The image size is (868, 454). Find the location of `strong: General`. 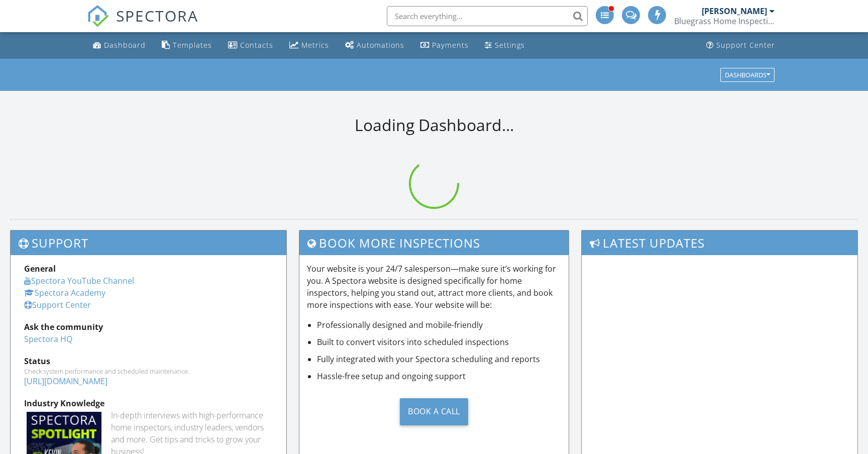

strong: General is located at coordinates (40, 268).